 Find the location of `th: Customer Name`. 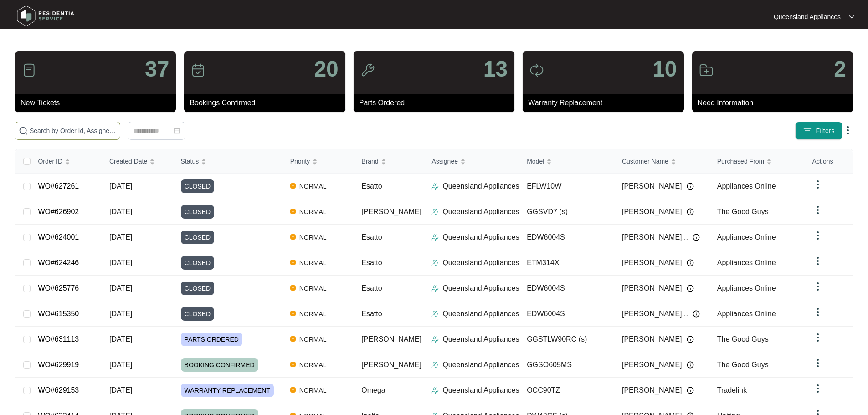

th: Customer Name is located at coordinates (662, 161).